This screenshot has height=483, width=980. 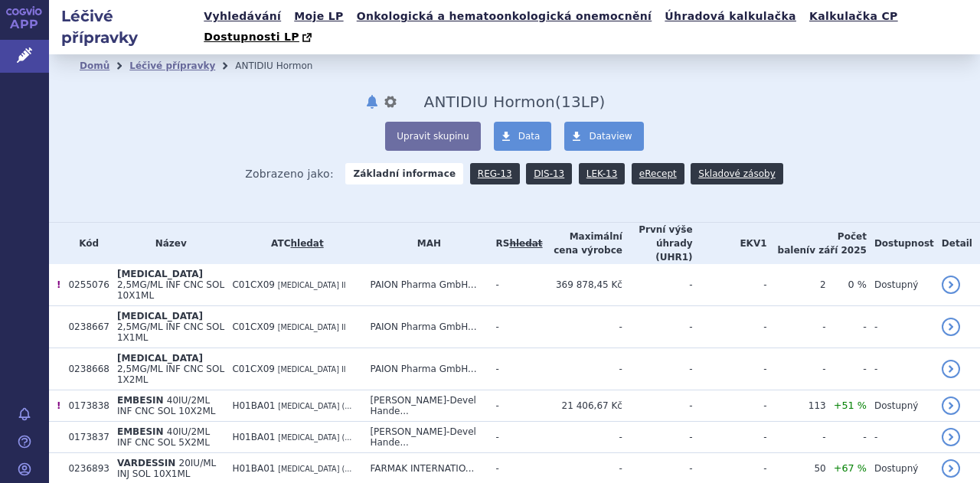 I want to click on span: 2,5MG/ML INF CNC SOL 1X1ML, so click(x=171, y=332).